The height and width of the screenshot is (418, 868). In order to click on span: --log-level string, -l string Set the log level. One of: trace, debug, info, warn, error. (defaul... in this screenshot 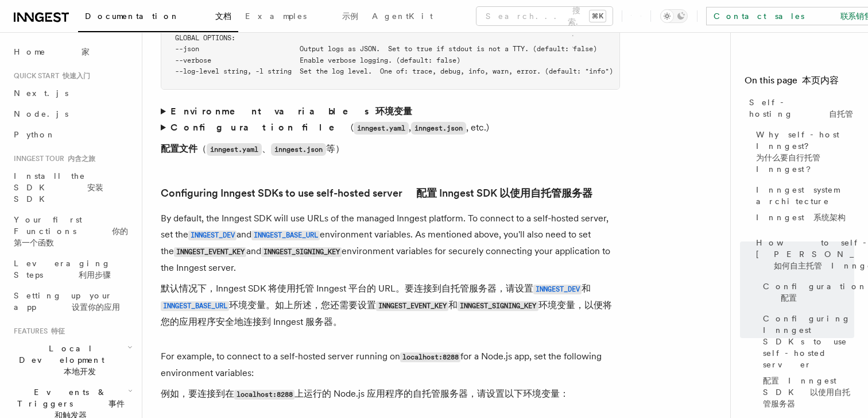, I will do `click(394, 71)`.